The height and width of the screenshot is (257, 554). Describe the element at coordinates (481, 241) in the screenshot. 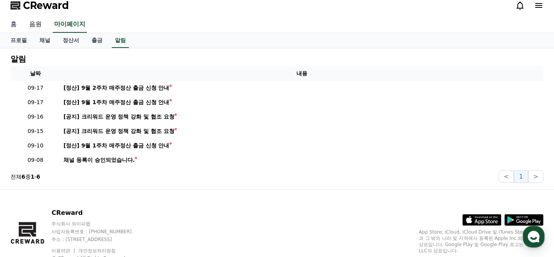

I see `p: App Store, iCloud, iCloud Drive 및 iTunes Store는 미국과 그 밖의 나라 및 지역에서 등록된 Apple Inc.의 서비스 상표입니다. Goo...` at that location.